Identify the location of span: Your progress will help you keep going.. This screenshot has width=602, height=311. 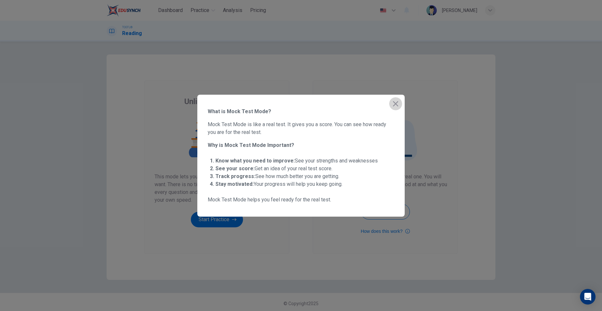
(279, 184).